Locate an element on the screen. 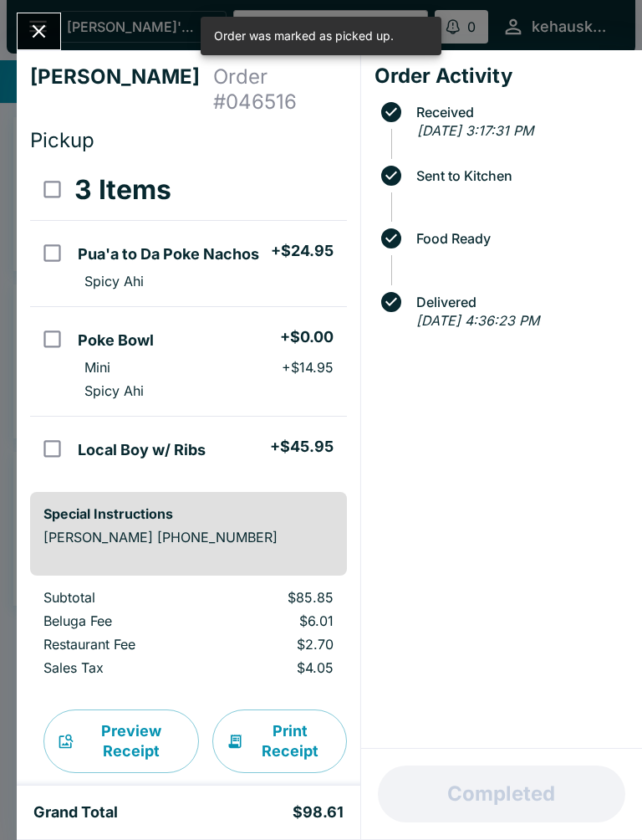 The height and width of the screenshot is (840, 642). p: $85.85 is located at coordinates (276, 597).